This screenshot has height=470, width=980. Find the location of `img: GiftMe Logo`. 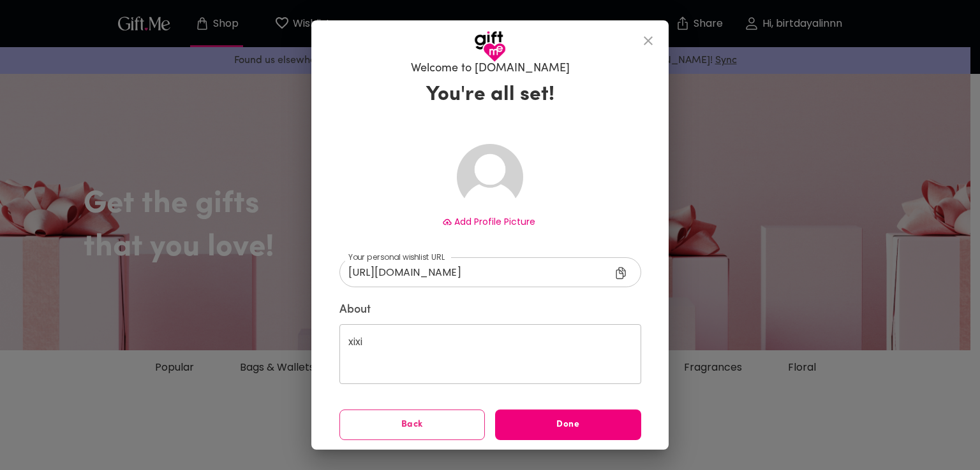

img: GiftMe Logo is located at coordinates (490, 47).